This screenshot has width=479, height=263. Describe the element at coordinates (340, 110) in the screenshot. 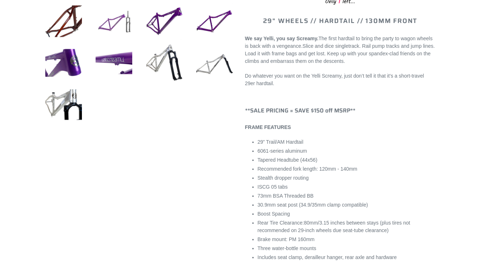

I see `h4: **SALE PRICING = SAVE $150 off MSRP**` at that location.